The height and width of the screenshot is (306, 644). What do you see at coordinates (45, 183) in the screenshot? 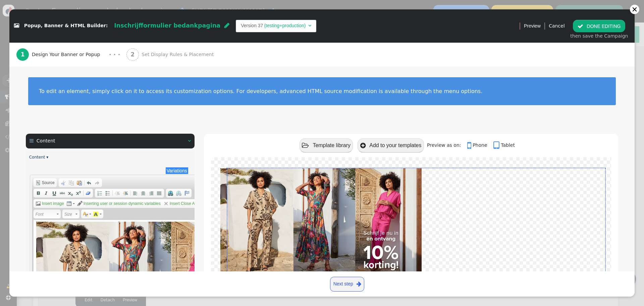
I see `a: Source` at bounding box center [45, 183].